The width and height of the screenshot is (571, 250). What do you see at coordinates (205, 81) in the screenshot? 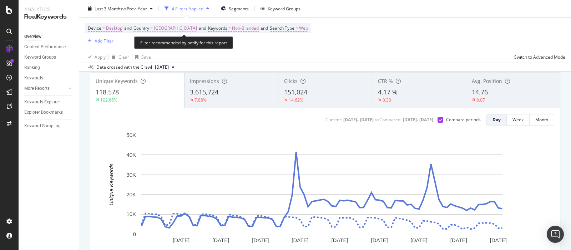
I see `span: Impressions` at bounding box center [205, 81].